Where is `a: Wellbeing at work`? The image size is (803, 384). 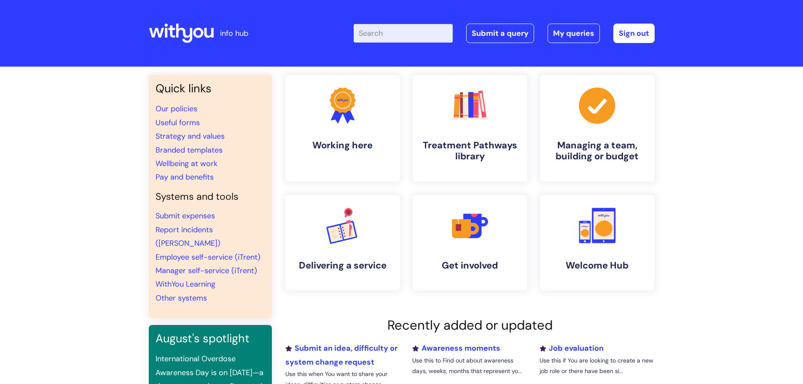
a: Wellbeing at work is located at coordinates (186, 164).